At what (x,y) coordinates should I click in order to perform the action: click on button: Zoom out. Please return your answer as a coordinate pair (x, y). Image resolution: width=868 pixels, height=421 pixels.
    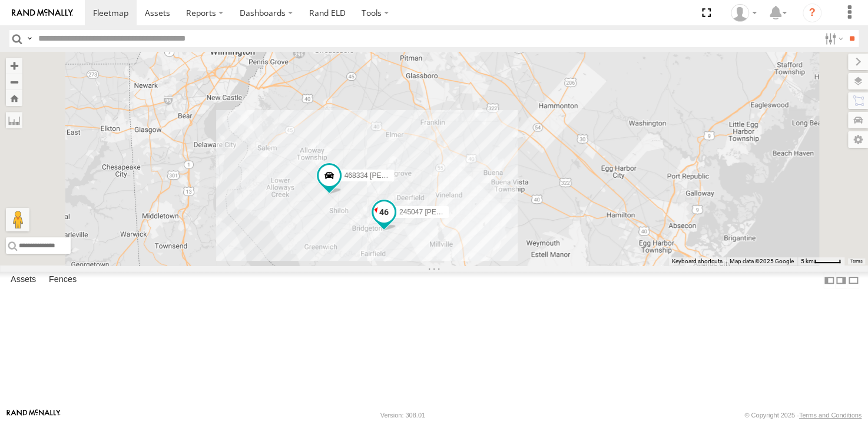
    Looking at the image, I should click on (14, 82).